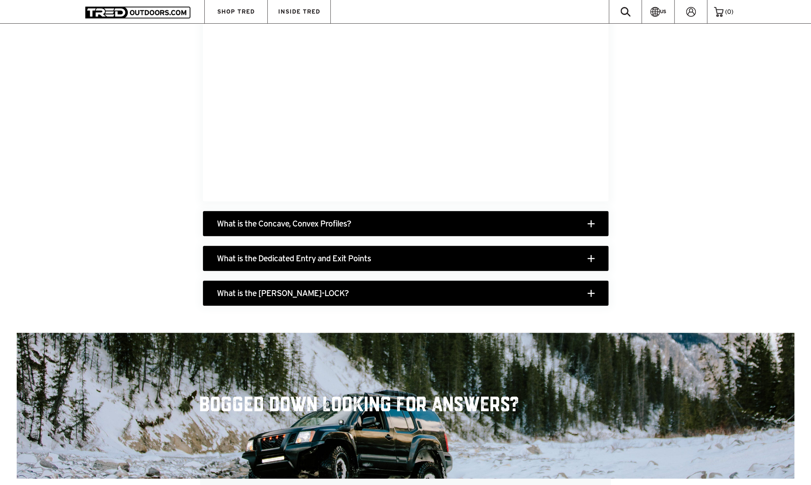 This screenshot has height=485, width=811. What do you see at coordinates (360, 406) in the screenshot?
I see `h2: Bogged down looking for answers?` at bounding box center [360, 406].